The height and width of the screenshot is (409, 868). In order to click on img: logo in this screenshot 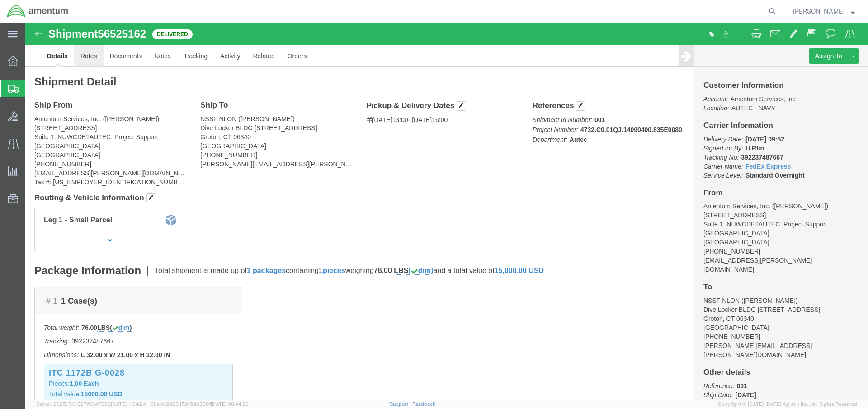, I will do `click(37, 11)`.